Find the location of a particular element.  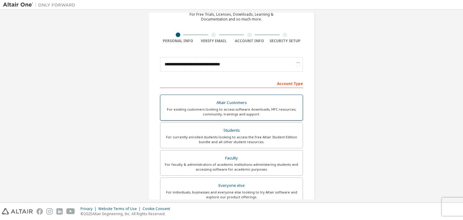

div: Everyone else is located at coordinates (232, 186).